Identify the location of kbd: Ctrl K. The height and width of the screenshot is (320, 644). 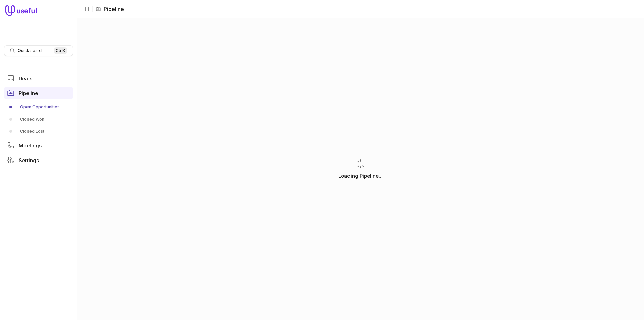
(60, 51).